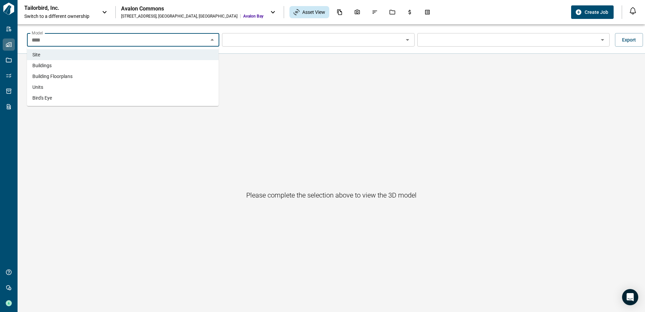 This screenshot has width=645, height=312. What do you see at coordinates (212, 40) in the screenshot?
I see `button: Close` at bounding box center [212, 40].